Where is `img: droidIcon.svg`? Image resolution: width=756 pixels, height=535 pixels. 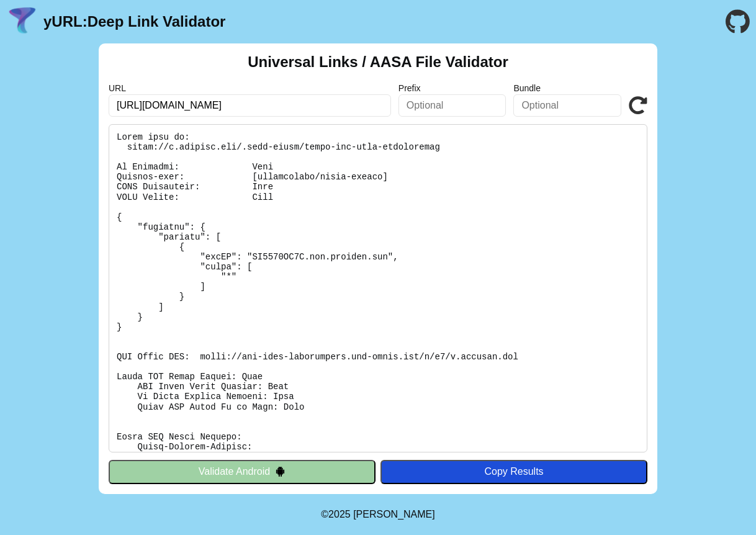 img: droidIcon.svg is located at coordinates (280, 471).